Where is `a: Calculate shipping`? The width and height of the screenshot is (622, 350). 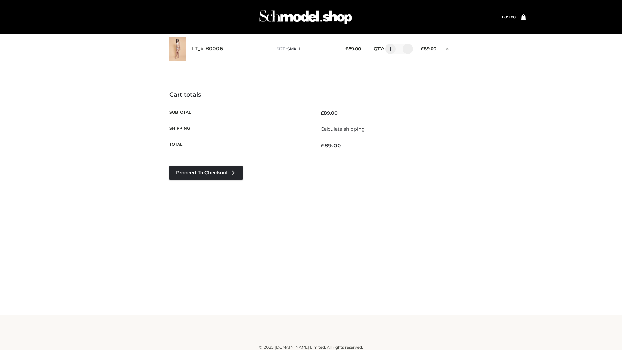
a: Calculate shipping is located at coordinates (343, 129).